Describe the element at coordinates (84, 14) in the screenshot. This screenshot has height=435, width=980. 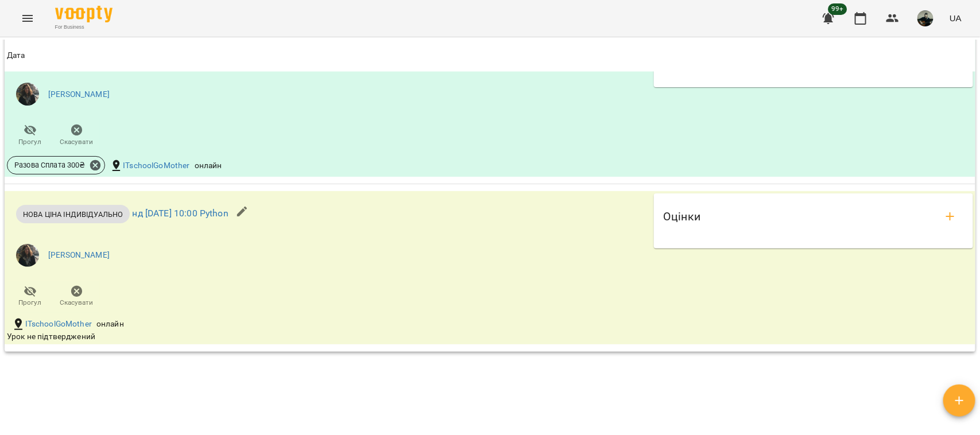
I see `img: Voopty Logo` at that location.